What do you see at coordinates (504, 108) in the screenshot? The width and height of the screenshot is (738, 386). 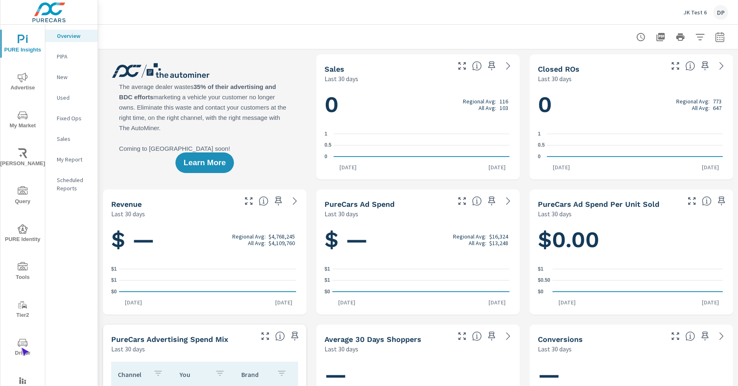 I see `p: 103` at bounding box center [504, 108].